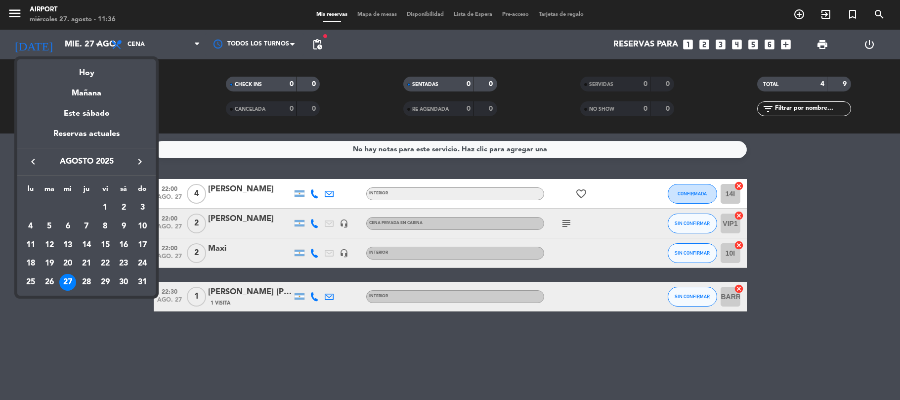 The image size is (900, 400). What do you see at coordinates (87, 89) in the screenshot?
I see `div: Mañana` at bounding box center [87, 89].